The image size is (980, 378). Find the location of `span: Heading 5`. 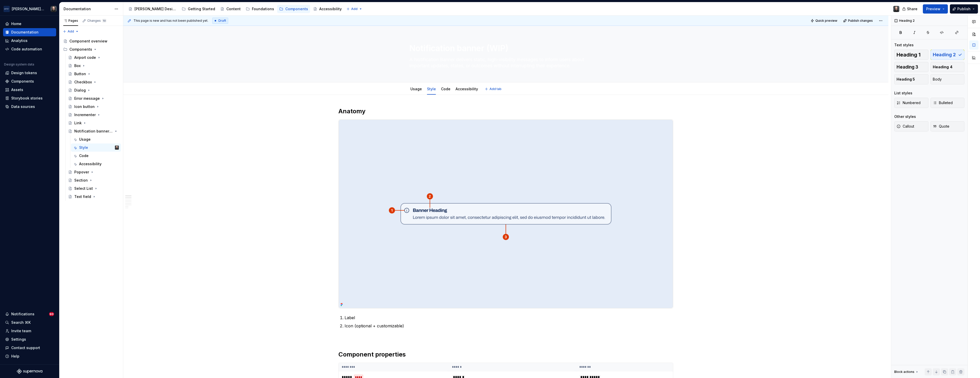

span: Heading 5 is located at coordinates (906, 80).